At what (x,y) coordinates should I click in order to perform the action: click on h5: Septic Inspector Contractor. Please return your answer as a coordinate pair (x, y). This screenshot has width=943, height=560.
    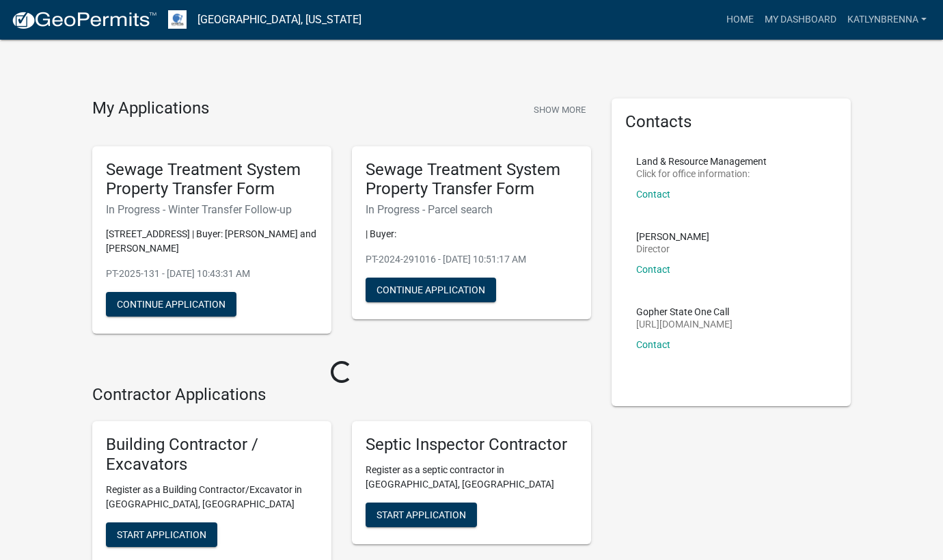
    Looking at the image, I should click on (472, 444).